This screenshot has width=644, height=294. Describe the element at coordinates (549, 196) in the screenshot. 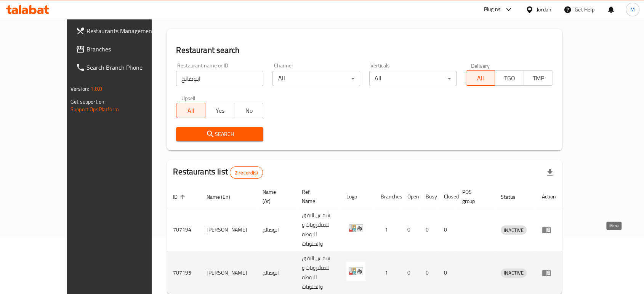

I see `th: Action` at that location.